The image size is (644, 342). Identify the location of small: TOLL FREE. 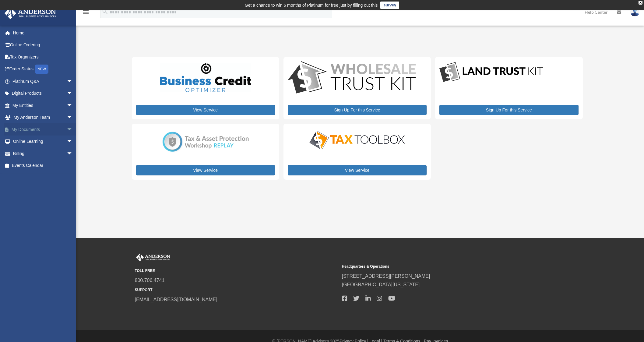
(237, 271).